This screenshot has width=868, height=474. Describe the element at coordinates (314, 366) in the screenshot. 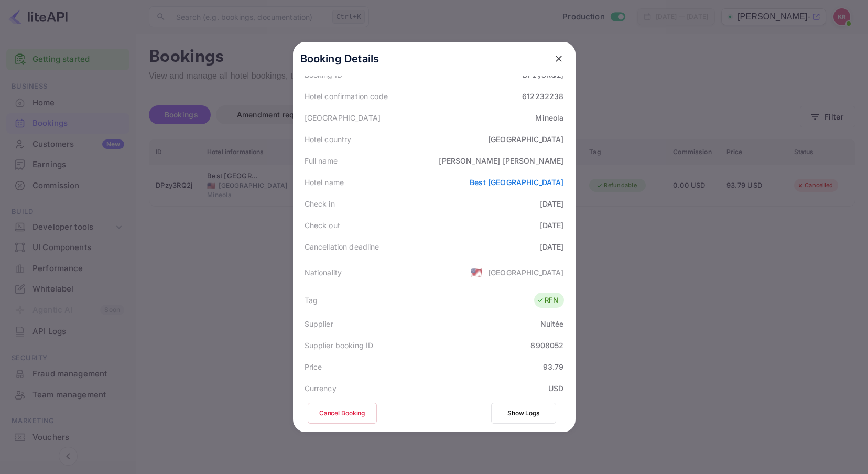

I see `div: Price` at that location.